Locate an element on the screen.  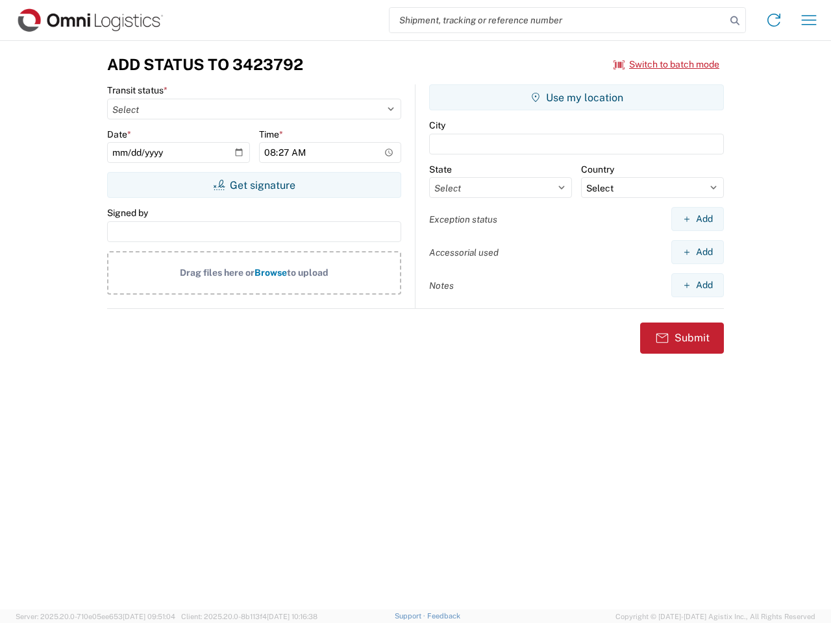
label: Date is located at coordinates (119, 134).